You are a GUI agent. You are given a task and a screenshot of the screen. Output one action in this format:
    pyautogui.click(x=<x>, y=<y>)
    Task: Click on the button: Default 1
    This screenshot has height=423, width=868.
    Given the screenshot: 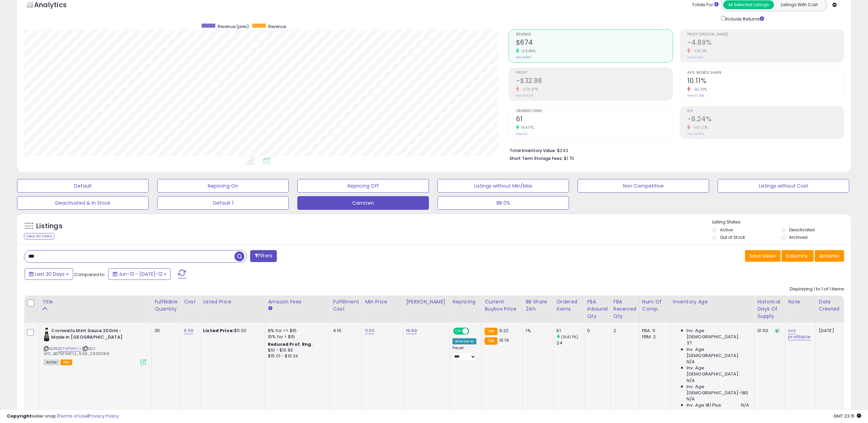 What is the action you would take?
    pyautogui.click(x=223, y=203)
    